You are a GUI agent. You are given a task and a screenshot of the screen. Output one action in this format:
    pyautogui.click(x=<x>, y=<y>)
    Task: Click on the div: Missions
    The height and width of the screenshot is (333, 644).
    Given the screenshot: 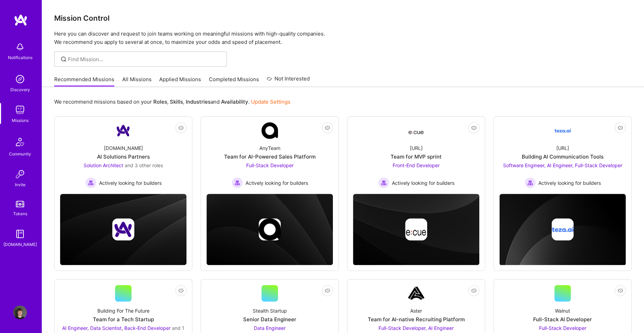 What is the action you would take?
    pyautogui.click(x=20, y=120)
    